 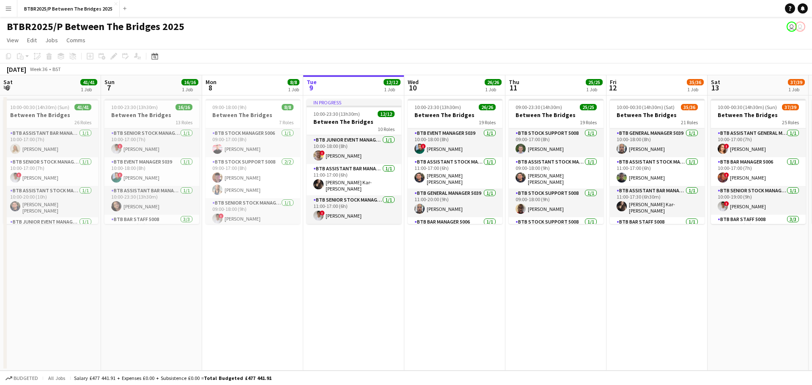 I want to click on span: Tue, so click(x=312, y=82).